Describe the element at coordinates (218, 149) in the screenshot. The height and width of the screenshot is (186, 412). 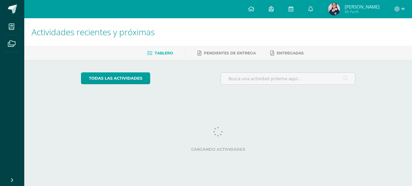
I see `label: Cargando actividades` at that location.